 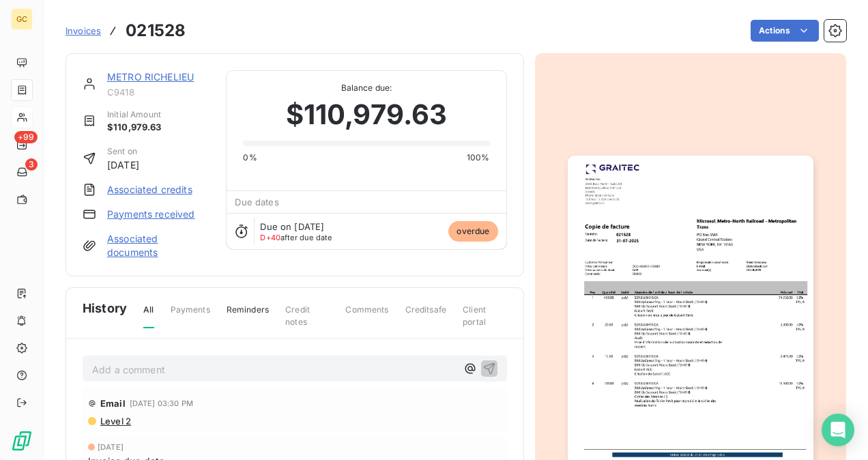 What do you see at coordinates (155, 31) in the screenshot?
I see `h3: 021528` at bounding box center [155, 31].